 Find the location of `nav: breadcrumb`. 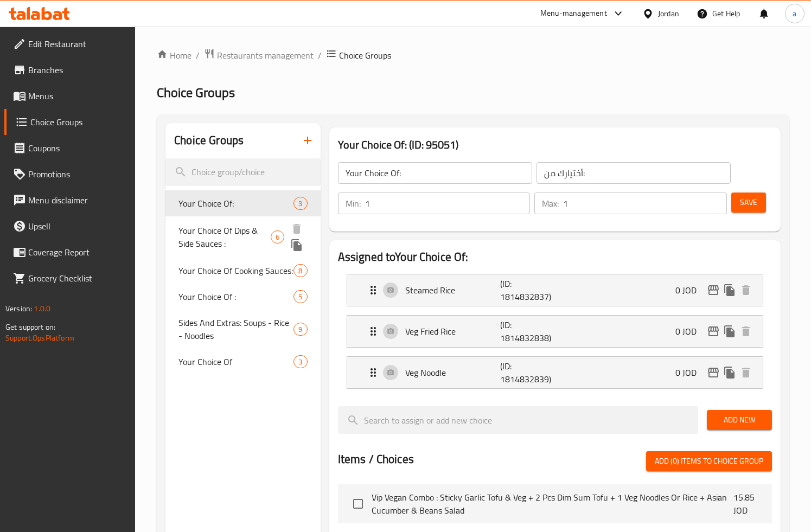

nav: breadcrumb is located at coordinates (473, 55).